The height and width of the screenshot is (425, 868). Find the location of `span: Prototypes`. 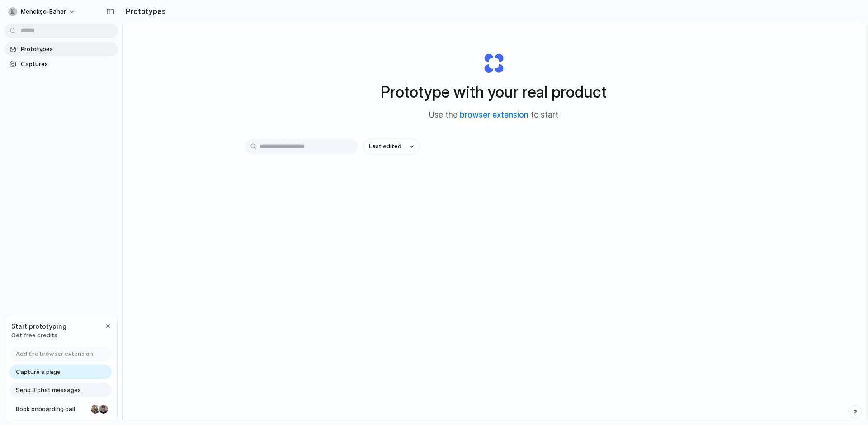

span: Prototypes is located at coordinates (67, 49).